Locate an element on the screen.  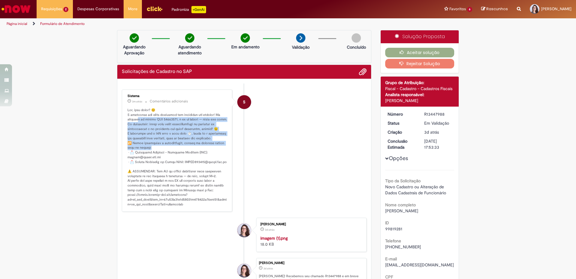
a: Formulário de Atendimento is located at coordinates (62, 24).